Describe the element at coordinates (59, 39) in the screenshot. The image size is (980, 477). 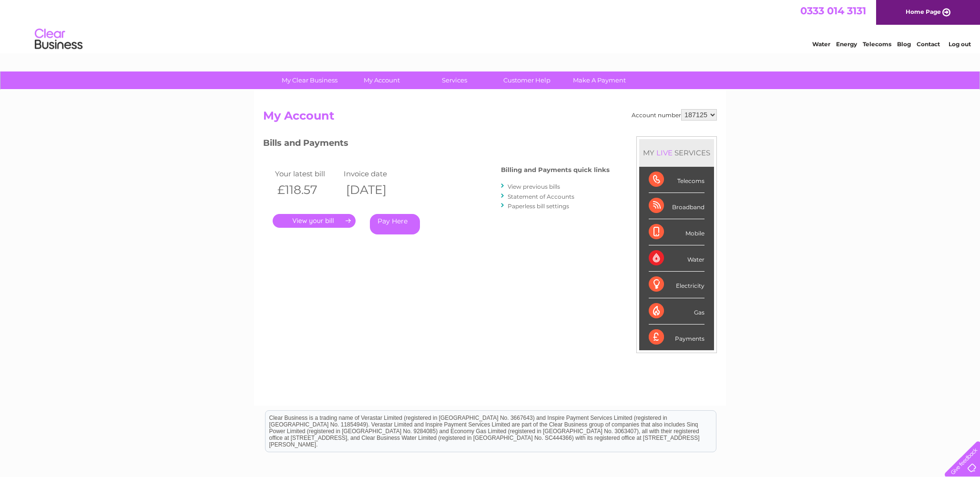
I see `img: logo.png` at that location.